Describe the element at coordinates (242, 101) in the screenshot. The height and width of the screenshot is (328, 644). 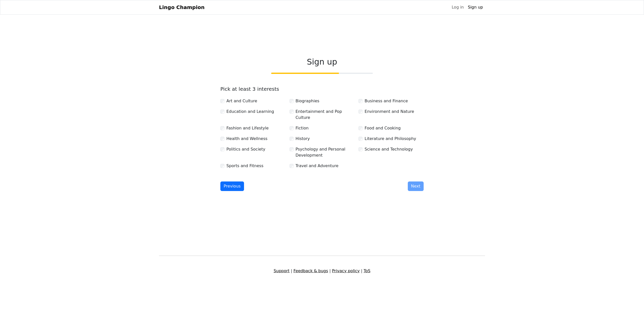
I see `label: Art and Culture` at that location.